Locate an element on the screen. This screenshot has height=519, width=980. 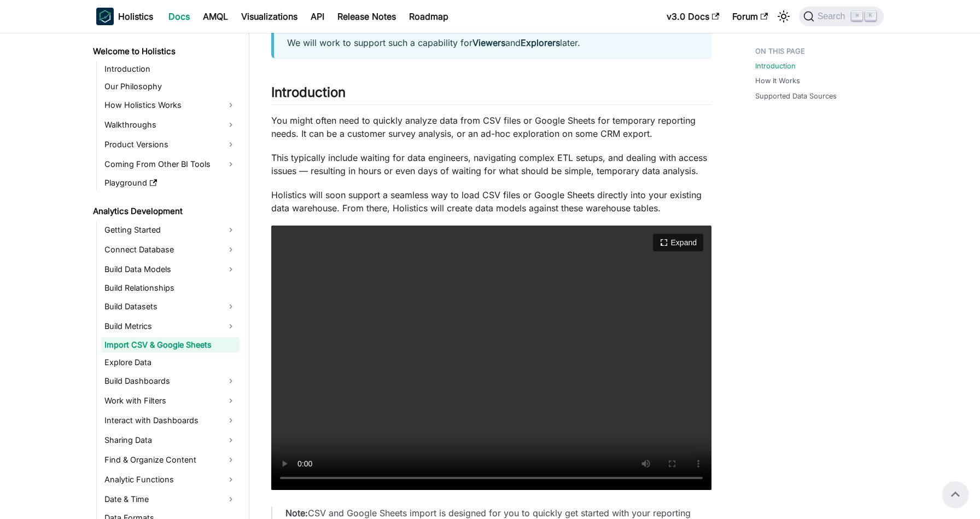
nav: Docs sidebar is located at coordinates (167, 276).